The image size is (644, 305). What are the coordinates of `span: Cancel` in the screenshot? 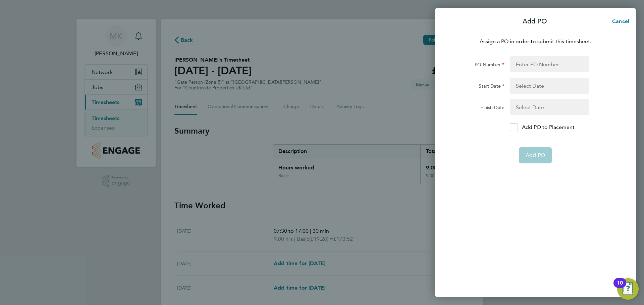 It's located at (619, 21).